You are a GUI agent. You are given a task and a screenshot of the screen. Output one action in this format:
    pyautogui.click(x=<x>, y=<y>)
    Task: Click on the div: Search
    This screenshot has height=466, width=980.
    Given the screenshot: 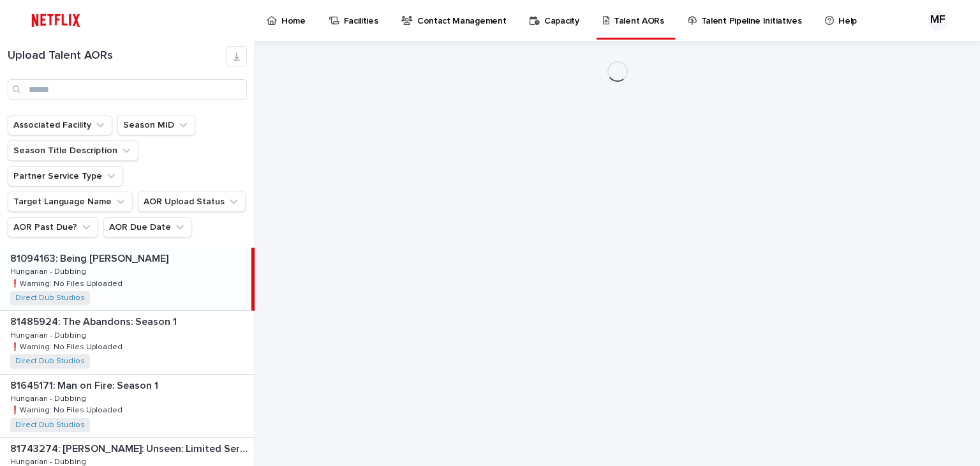 What is the action you would take?
    pyautogui.click(x=127, y=90)
    